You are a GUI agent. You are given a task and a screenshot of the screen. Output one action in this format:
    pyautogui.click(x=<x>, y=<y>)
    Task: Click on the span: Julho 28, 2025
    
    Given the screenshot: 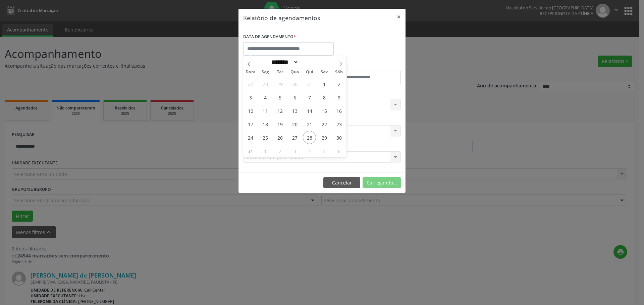 What is the action you would take?
    pyautogui.click(x=265, y=84)
    